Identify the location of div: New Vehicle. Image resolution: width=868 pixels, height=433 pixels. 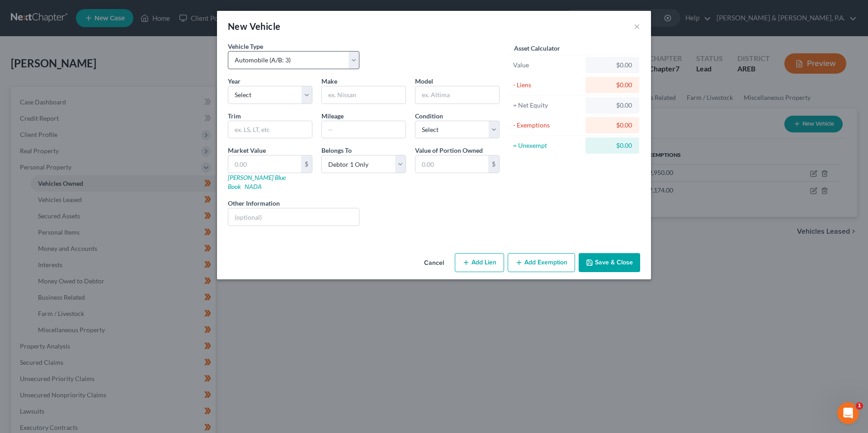
(254, 26).